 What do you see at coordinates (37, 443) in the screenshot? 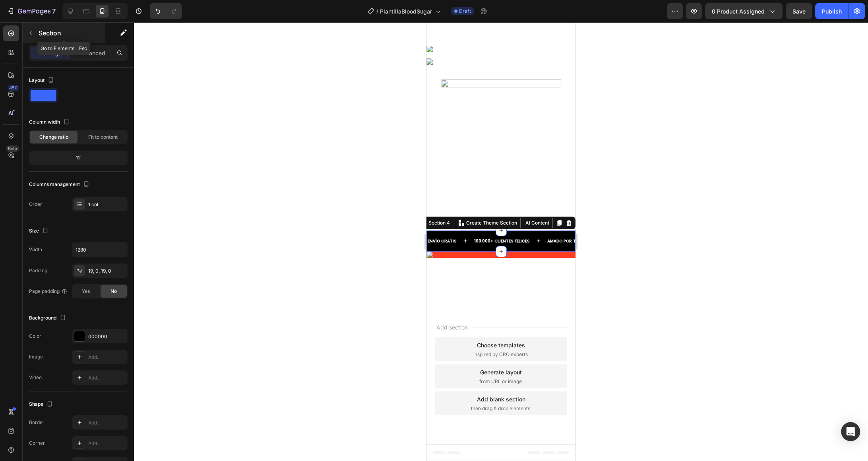
I see `div: Corner` at bounding box center [37, 443].